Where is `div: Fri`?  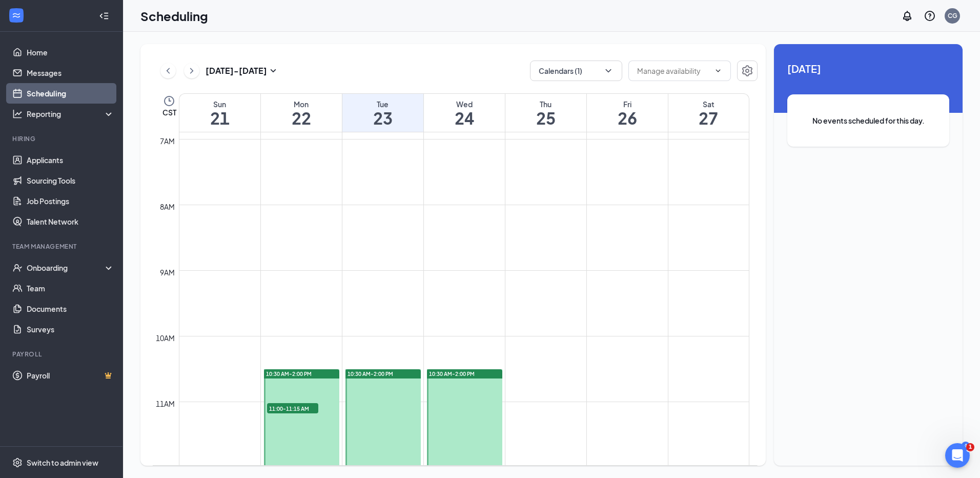 div: Fri is located at coordinates (627, 104).